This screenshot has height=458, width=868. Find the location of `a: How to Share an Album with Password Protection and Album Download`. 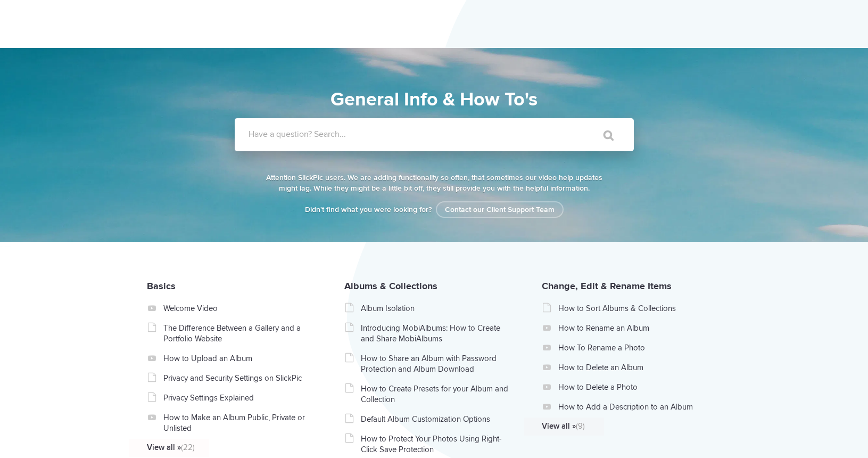

a: How to Share an Album with Password Protection and Album Download is located at coordinates (436, 364).